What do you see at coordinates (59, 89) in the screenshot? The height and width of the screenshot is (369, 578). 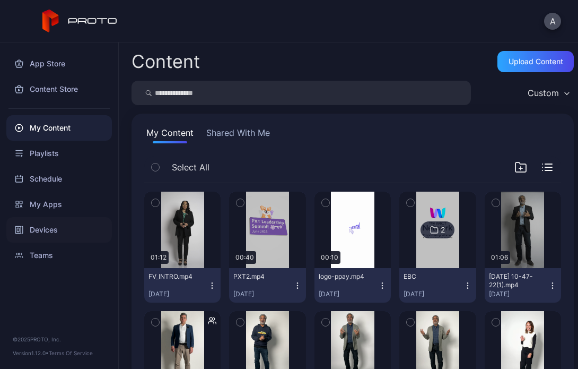 I see `div: Content Store` at bounding box center [59, 89].